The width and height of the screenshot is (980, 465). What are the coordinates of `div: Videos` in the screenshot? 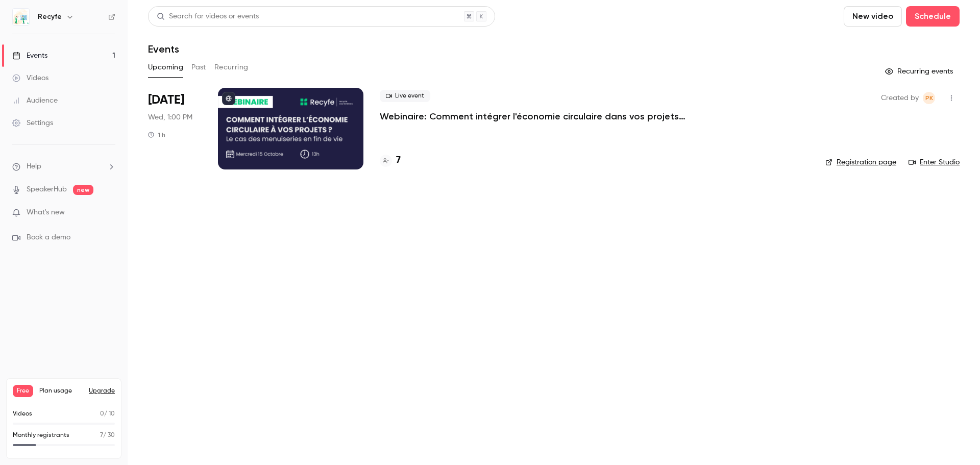 It's located at (30, 78).